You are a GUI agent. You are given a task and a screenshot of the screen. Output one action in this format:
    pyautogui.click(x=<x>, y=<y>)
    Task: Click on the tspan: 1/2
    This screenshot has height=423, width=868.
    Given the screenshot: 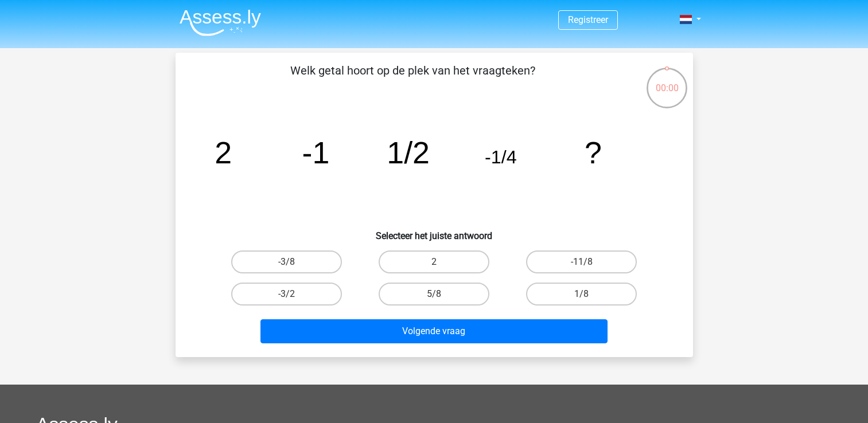 What is the action you would take?
    pyautogui.click(x=408, y=153)
    